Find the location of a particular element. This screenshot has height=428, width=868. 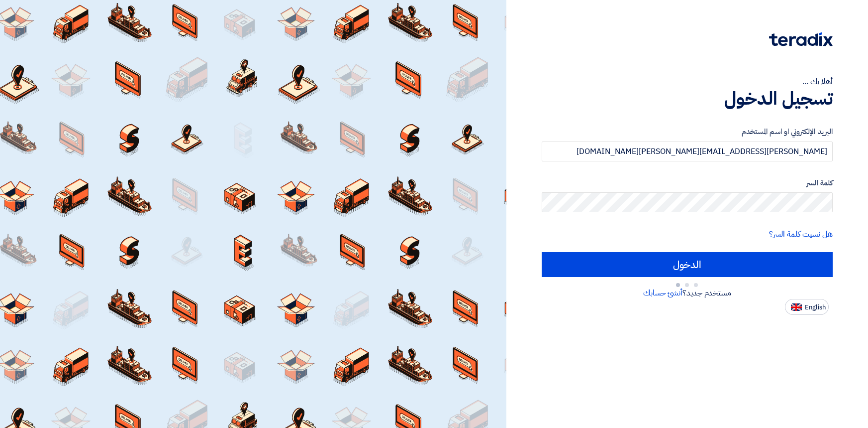

a: هل نسيت كلمة السر؟ is located at coordinates (801, 234).